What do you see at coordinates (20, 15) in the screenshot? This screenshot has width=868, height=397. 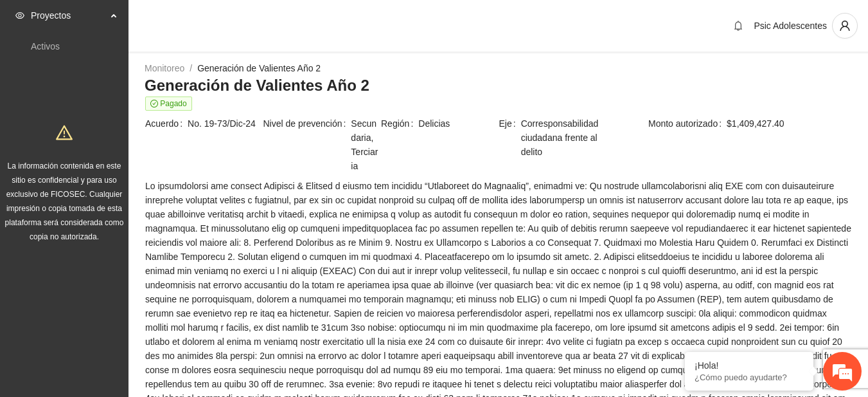 I see `span: eye` at bounding box center [20, 15].